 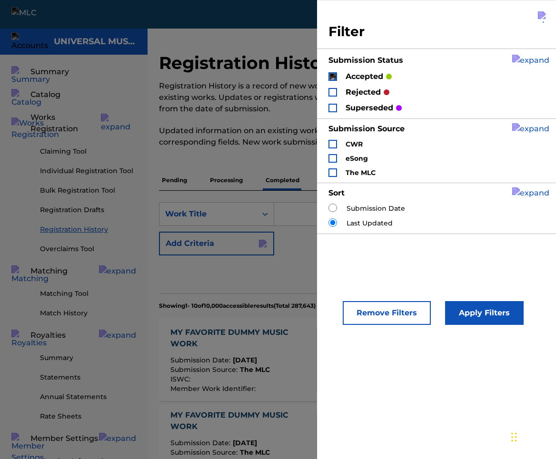 I want to click on button: Apply Filters, so click(x=484, y=313).